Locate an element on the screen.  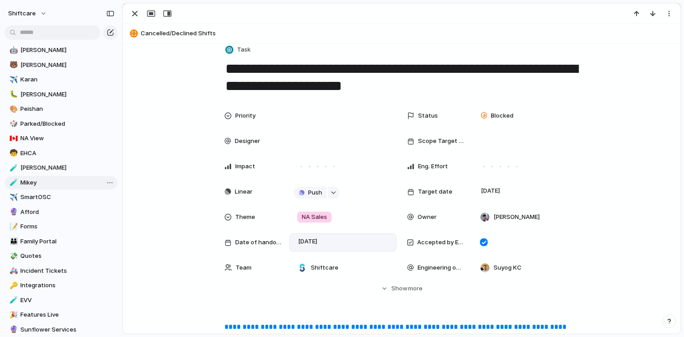
a: 🔮Sunflower Services is located at coordinates (61, 330).